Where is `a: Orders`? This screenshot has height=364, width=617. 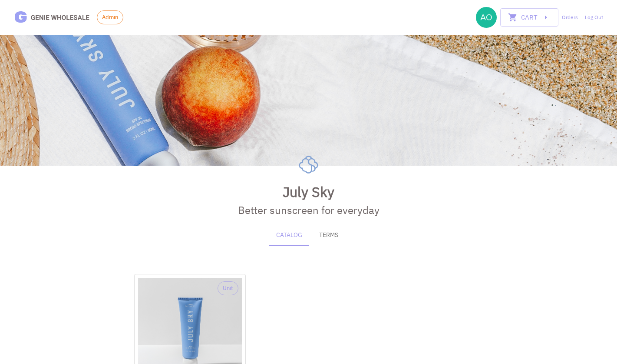 a: Orders is located at coordinates (570, 17).